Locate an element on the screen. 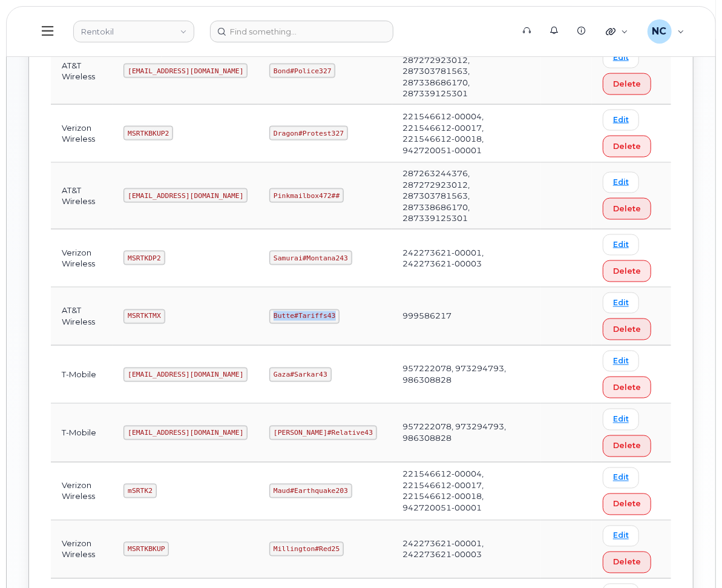 This screenshot has width=722, height=588. code: Dragon#Protest327 is located at coordinates (309, 133).